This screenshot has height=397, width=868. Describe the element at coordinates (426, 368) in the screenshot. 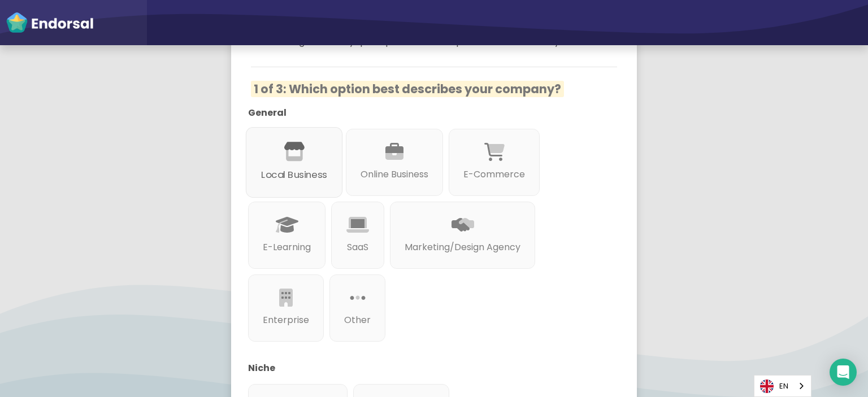

I see `p: Niche` at that location.